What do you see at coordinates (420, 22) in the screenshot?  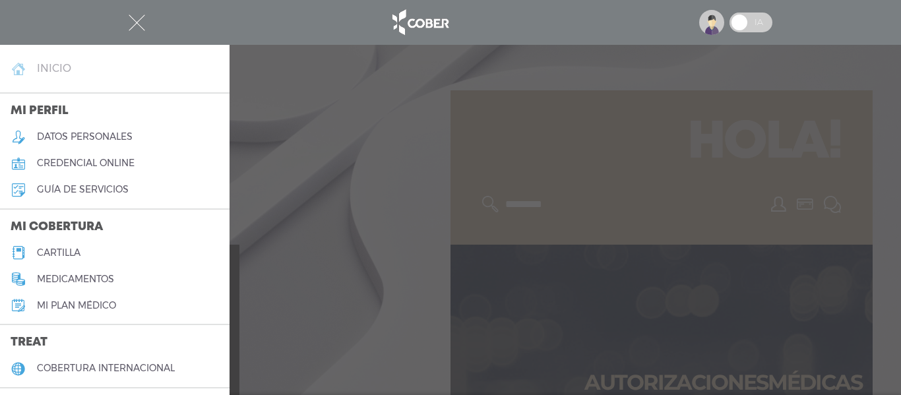 I see `img: logo_cober_home-white.png` at bounding box center [420, 22].